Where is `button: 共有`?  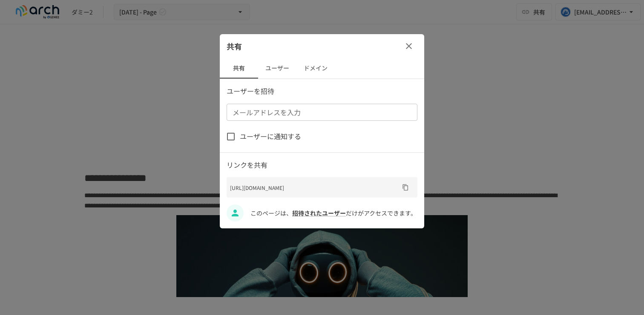
button: 共有 is located at coordinates (239, 68).